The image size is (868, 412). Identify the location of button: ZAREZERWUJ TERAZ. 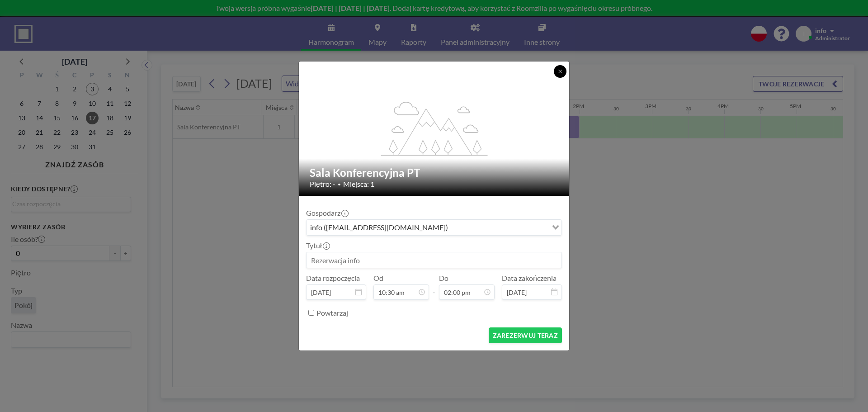
(525, 335).